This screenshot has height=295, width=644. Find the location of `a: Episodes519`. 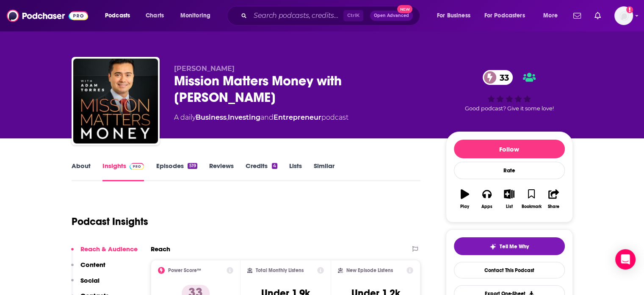

a: Episodes519 is located at coordinates (176, 172).